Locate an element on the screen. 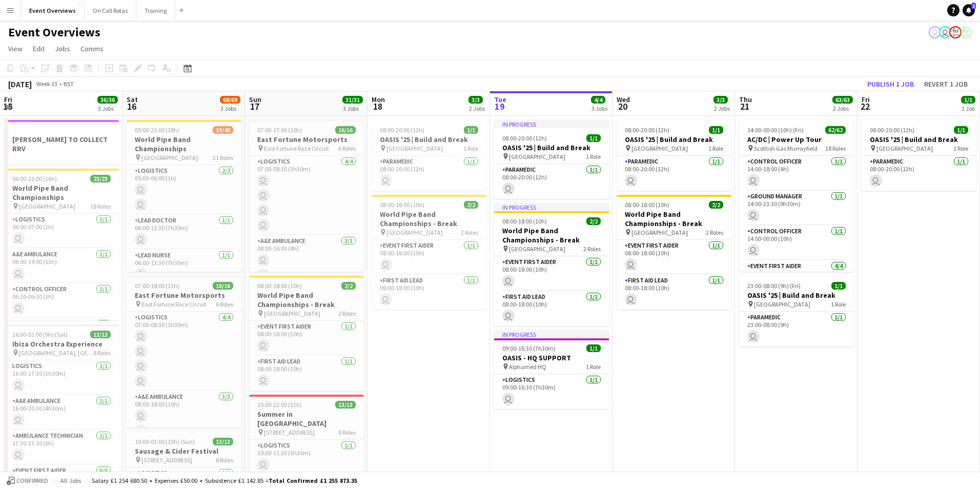 Image resolution: width=980 pixels, height=489 pixels. div: 14:00-00:00 (10h) (Fri)62/62AC/DC | Power Up Tour Scottish Gas Murrayfield18 RolesControl Officer... is located at coordinates (796, 196).